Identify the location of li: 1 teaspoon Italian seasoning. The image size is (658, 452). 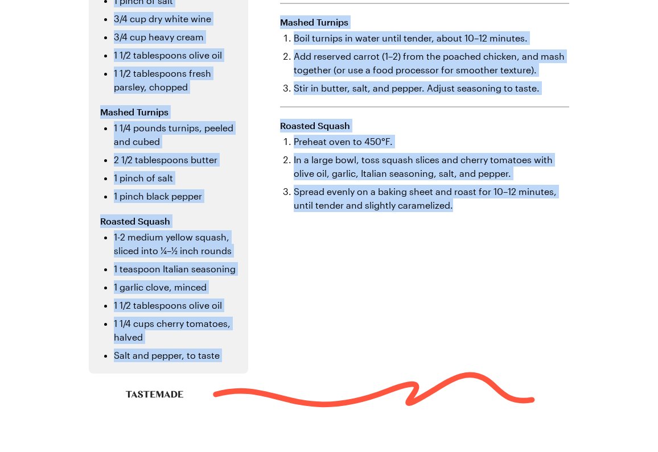
(175, 269).